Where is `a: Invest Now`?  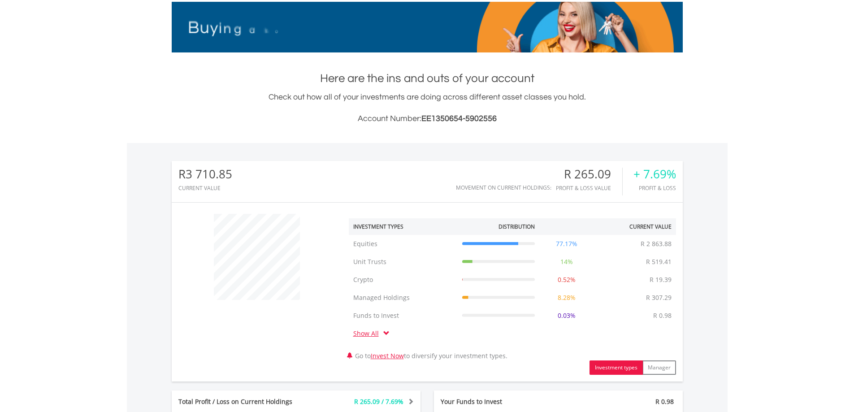 a: Invest Now is located at coordinates (387, 355).